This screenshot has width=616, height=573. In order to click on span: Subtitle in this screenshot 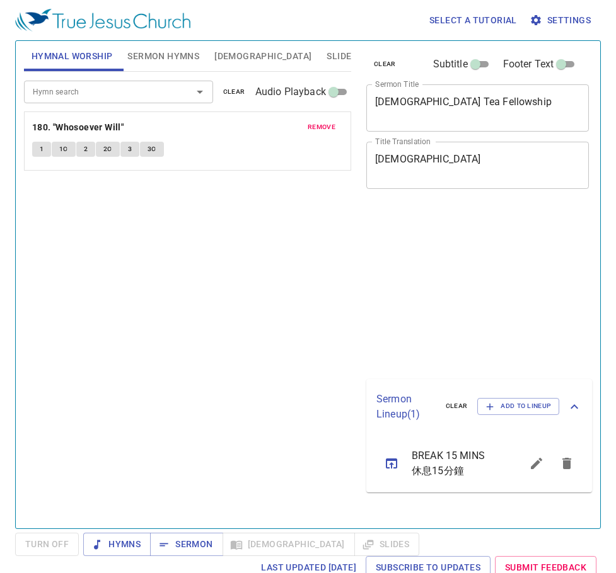, I will do `click(450, 64)`.